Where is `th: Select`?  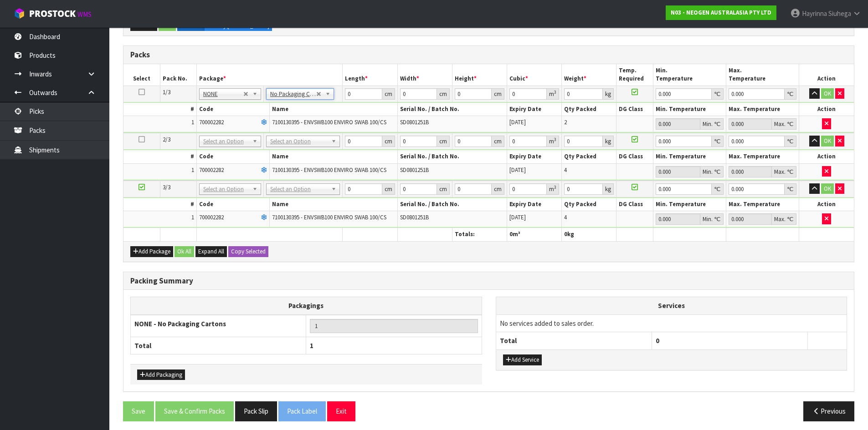
th: Select is located at coordinates (142, 74).